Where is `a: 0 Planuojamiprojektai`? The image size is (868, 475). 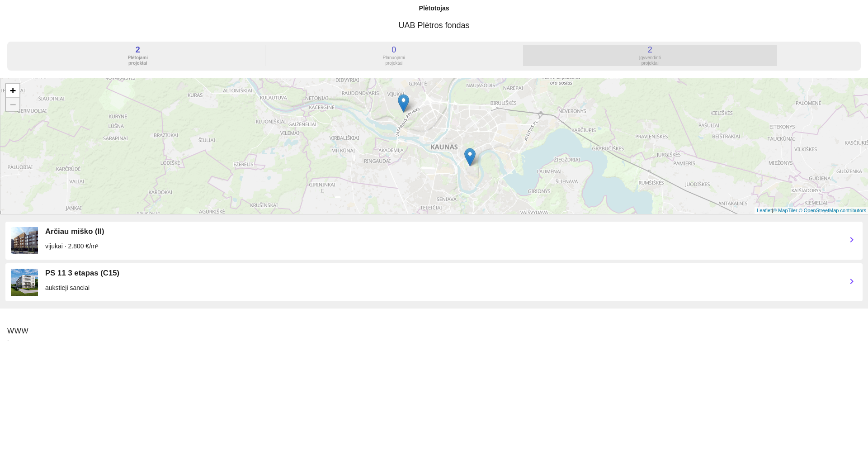 a: 0 Planuojamiprojektai is located at coordinates (395, 62).